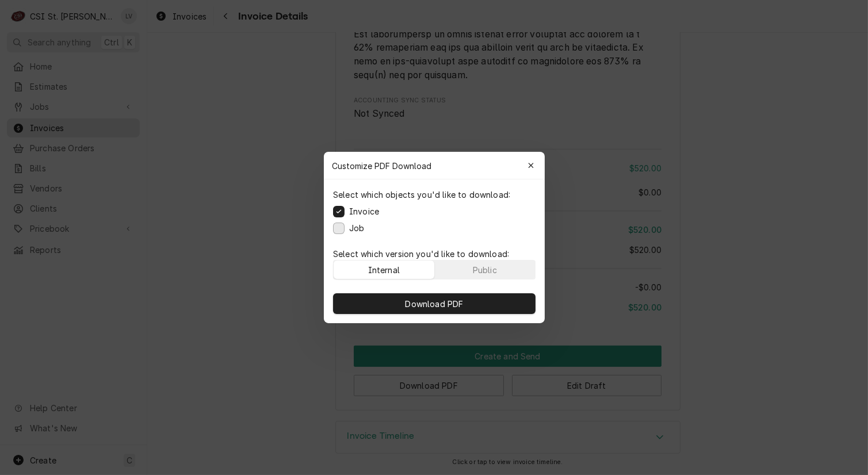  Describe the element at coordinates (383, 270) in the screenshot. I see `div: Internal` at that location.